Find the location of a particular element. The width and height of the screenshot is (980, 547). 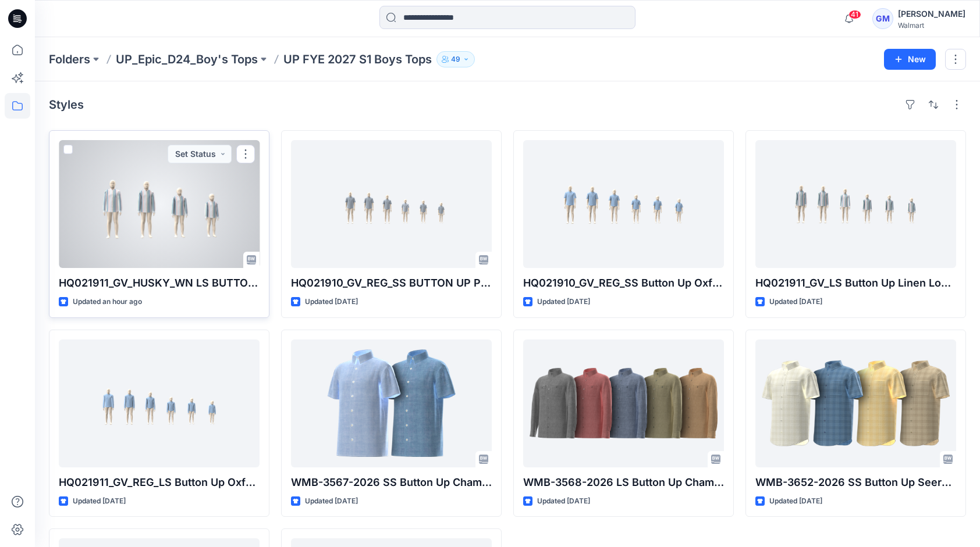

p: 49 is located at coordinates (456, 59).